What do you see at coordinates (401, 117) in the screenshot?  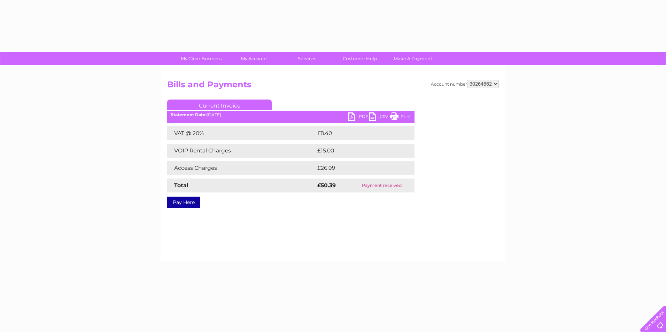 I see `a: Print` at bounding box center [401, 117].